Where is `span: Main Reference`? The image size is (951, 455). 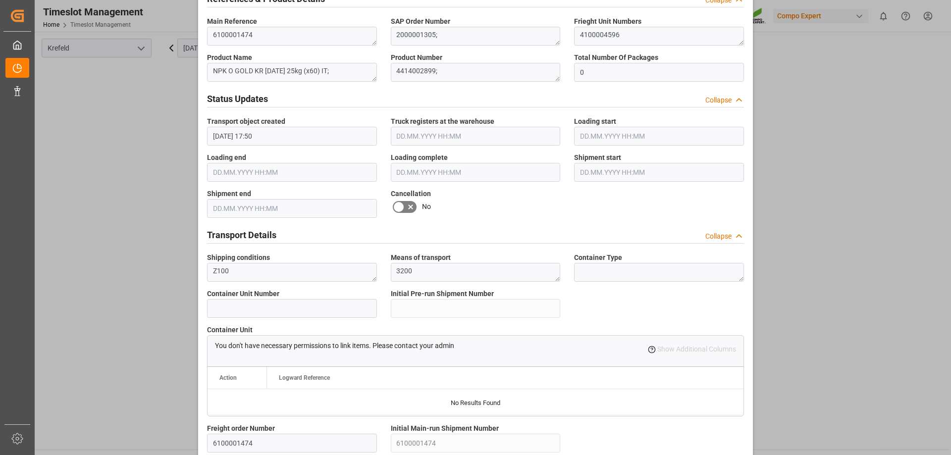 span: Main Reference is located at coordinates (232, 21).